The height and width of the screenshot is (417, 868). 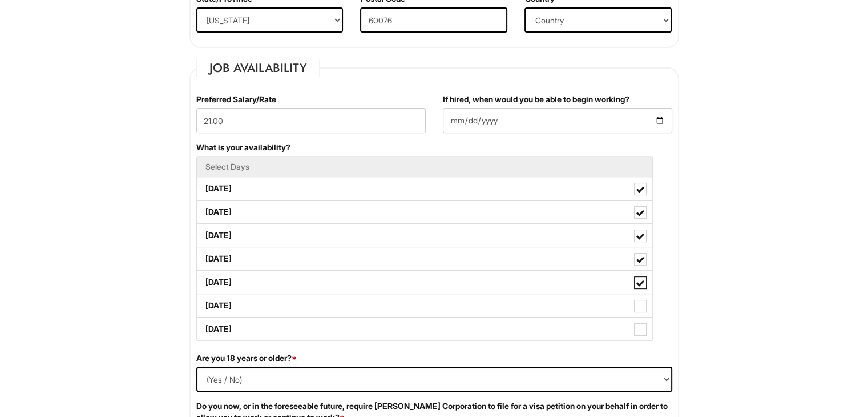 What do you see at coordinates (243, 148) in the screenshot?
I see `label: What is your availability?` at bounding box center [243, 148].